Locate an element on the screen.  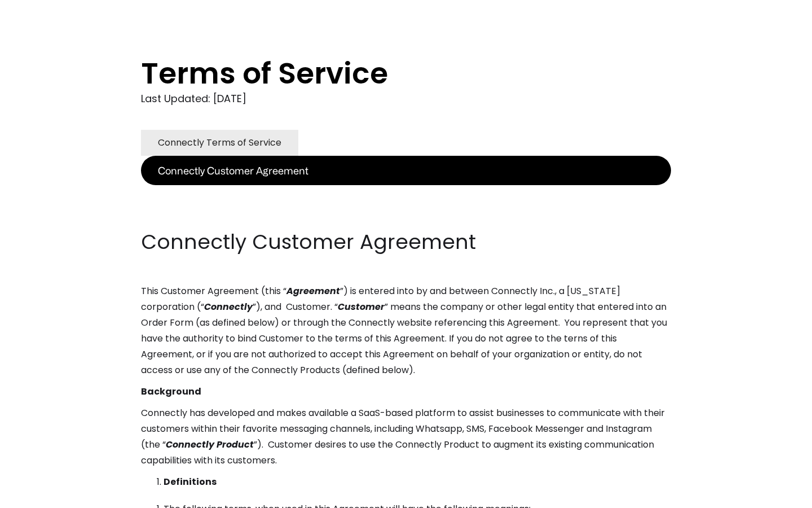
h2: Connectly Customer Agreement is located at coordinates (406, 242).